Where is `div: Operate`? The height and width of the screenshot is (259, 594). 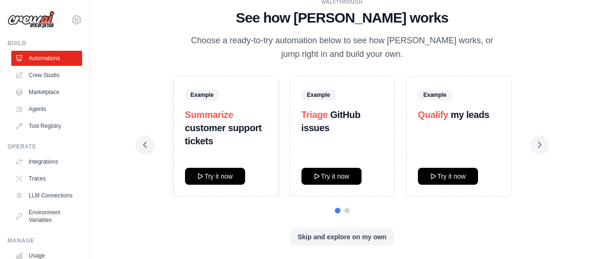 div: Operate is located at coordinates (45, 147).